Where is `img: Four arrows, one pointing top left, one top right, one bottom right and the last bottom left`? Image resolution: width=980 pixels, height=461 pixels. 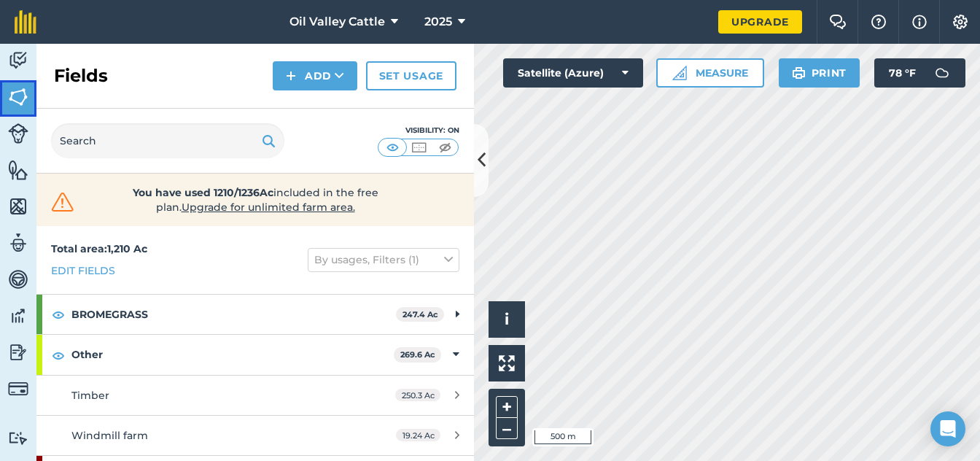 img: Four arrows, one pointing top left, one top right, one bottom right and the last bottom left is located at coordinates (507, 364).